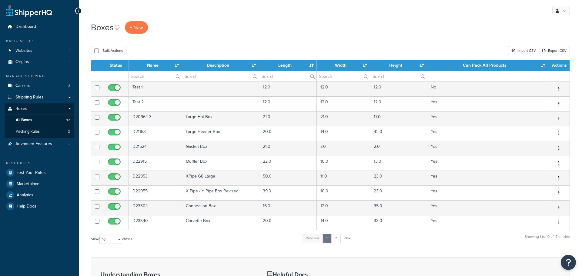 This screenshot has width=582, height=276. What do you see at coordinates (569, 263) in the screenshot?
I see `button: Open Resource Center` at bounding box center [569, 263].